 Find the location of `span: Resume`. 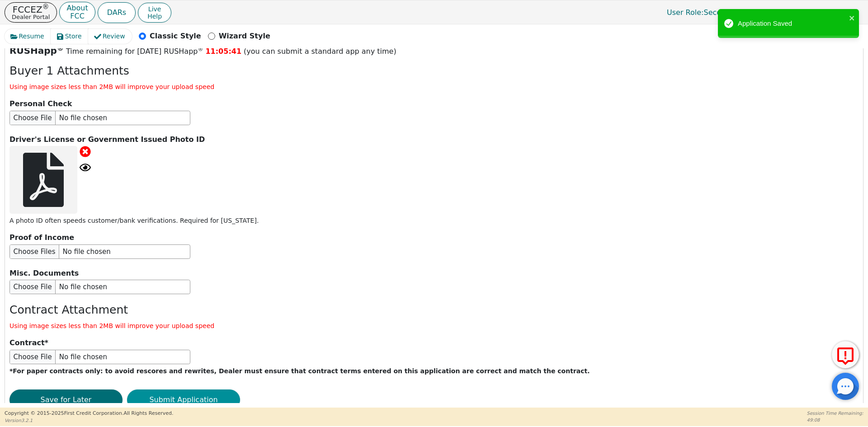

span: Resume is located at coordinates (32, 36).